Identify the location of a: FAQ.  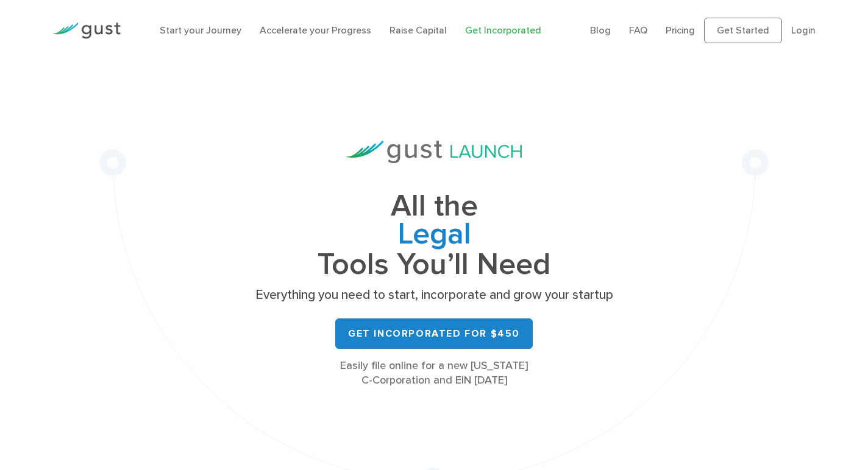
(638, 30).